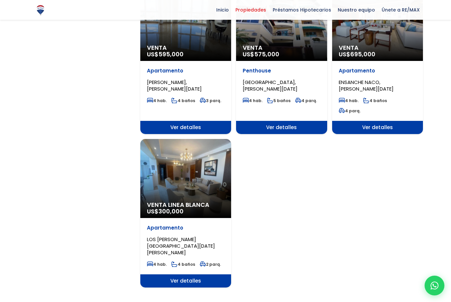 The image size is (451, 302). What do you see at coordinates (278, 101) in the screenshot?
I see `span: 5 baños` at bounding box center [278, 101].